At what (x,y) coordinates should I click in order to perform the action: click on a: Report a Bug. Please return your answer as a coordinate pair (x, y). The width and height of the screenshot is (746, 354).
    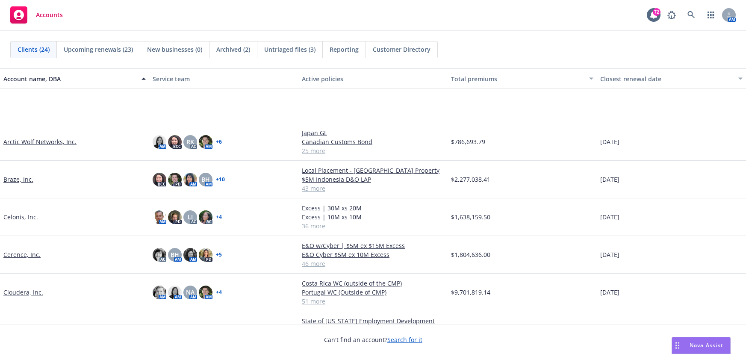
    Looking at the image, I should click on (671, 15).